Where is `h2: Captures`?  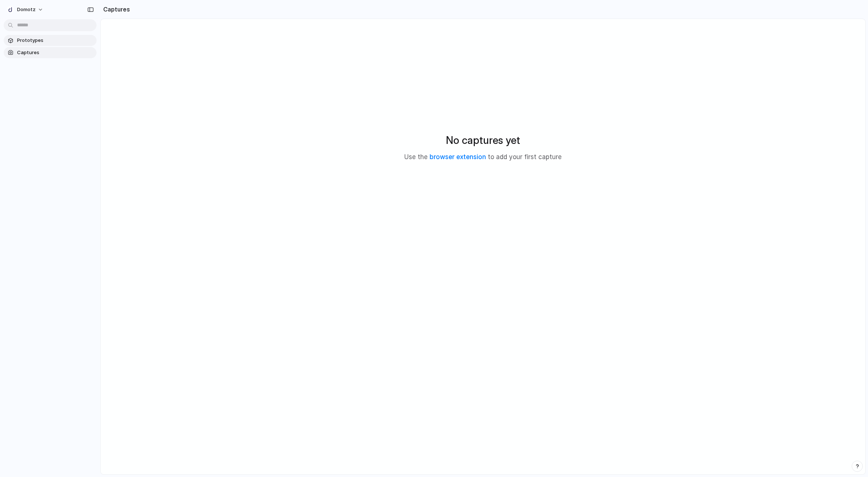
h2: Captures is located at coordinates (115, 9).